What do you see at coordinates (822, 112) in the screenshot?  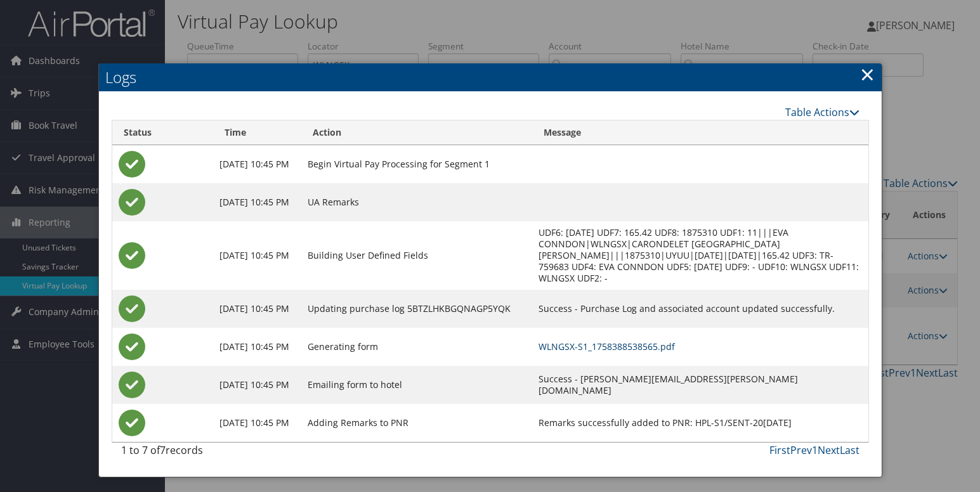 I see `a: Table Actions` at bounding box center [822, 112].